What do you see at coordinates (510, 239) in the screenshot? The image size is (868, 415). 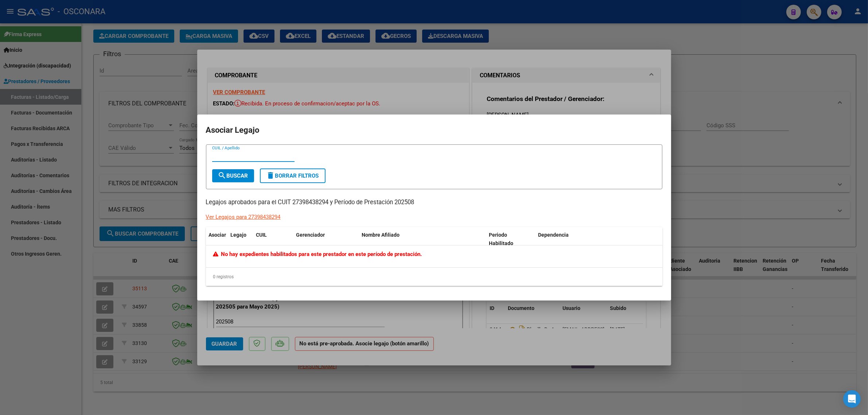 I see `datatable-header-cell: Periodo Habilitado` at bounding box center [510, 239].